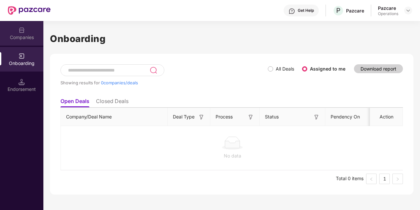 This screenshot has width=420, height=210. Describe the element at coordinates (388, 14) in the screenshot. I see `div: Operations` at that location.